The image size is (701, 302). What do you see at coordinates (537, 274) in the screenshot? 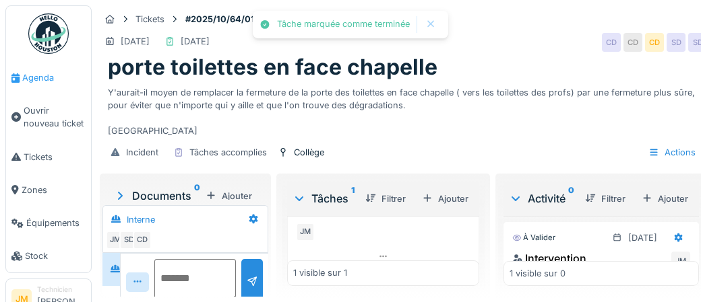
I see `div: 1 visible sur 0` at bounding box center [537, 274].